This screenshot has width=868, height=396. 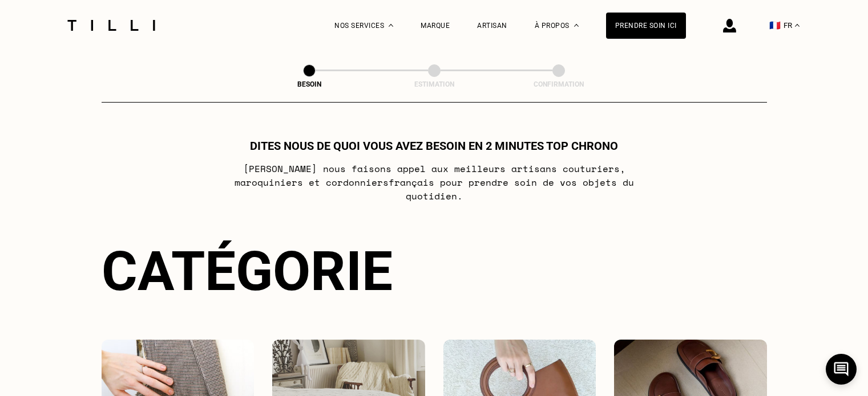 I want to click on img: icône connexion, so click(x=730, y=26).